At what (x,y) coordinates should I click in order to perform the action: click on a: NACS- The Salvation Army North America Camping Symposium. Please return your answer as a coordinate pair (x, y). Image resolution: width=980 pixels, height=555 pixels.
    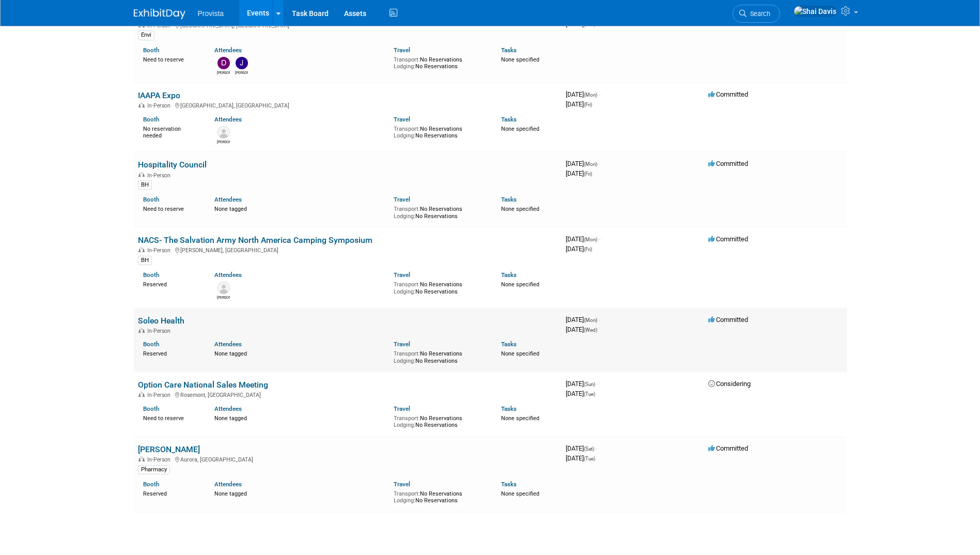
    Looking at the image, I should click on (255, 240).